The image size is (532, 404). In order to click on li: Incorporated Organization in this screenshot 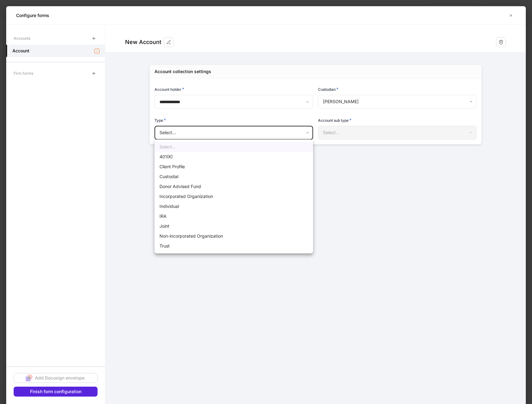, I will do `click(233, 196)`.